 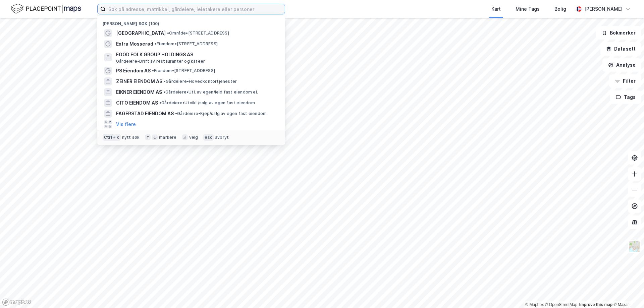 What do you see at coordinates (200, 81) in the screenshot?
I see `span: Gårdeiere • Hovedkontortjenester` at bounding box center [200, 81].